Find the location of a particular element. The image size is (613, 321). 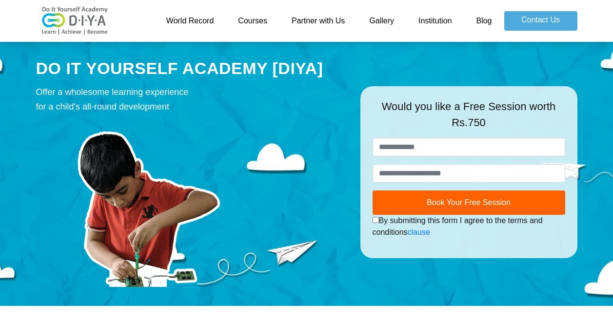

a: clause is located at coordinates (419, 232).